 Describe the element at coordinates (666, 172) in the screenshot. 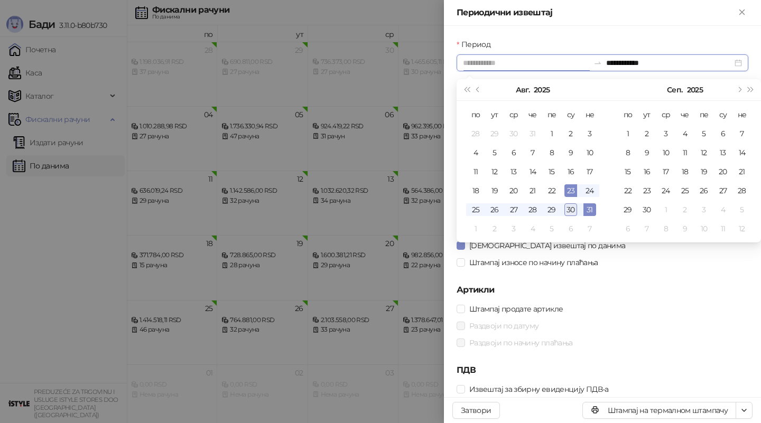

I see `td: 2025-09-17` at that location.